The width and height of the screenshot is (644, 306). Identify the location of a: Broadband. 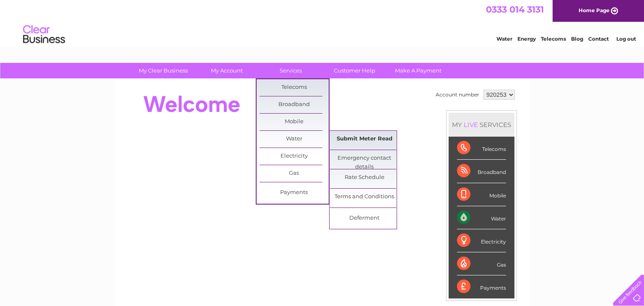
(294, 105).